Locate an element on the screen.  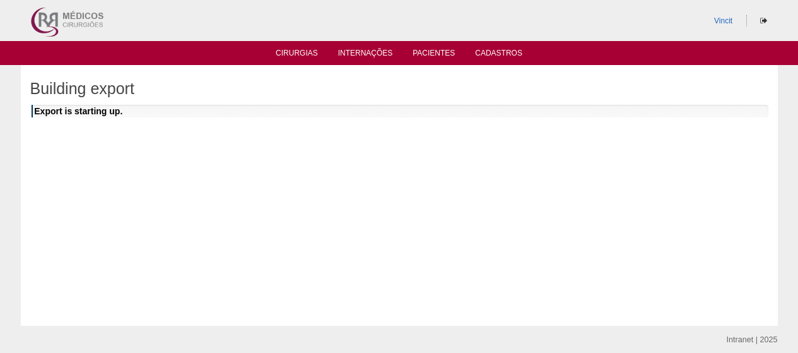
a: Cadastros is located at coordinates (498, 55).